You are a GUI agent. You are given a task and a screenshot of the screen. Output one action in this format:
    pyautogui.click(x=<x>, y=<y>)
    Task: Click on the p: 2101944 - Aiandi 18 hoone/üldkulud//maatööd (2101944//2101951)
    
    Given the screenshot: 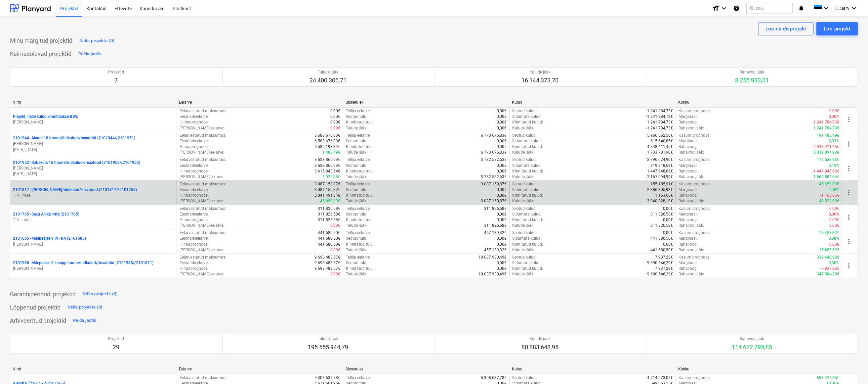 What is the action you would take?
    pyautogui.click(x=74, y=138)
    